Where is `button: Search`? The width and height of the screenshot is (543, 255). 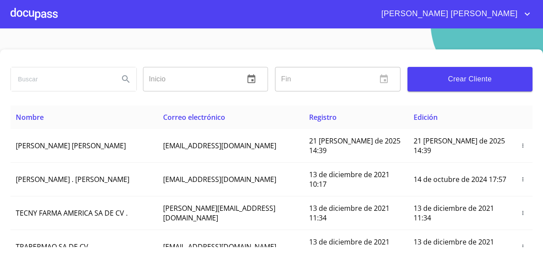 button: Search is located at coordinates (126, 79).